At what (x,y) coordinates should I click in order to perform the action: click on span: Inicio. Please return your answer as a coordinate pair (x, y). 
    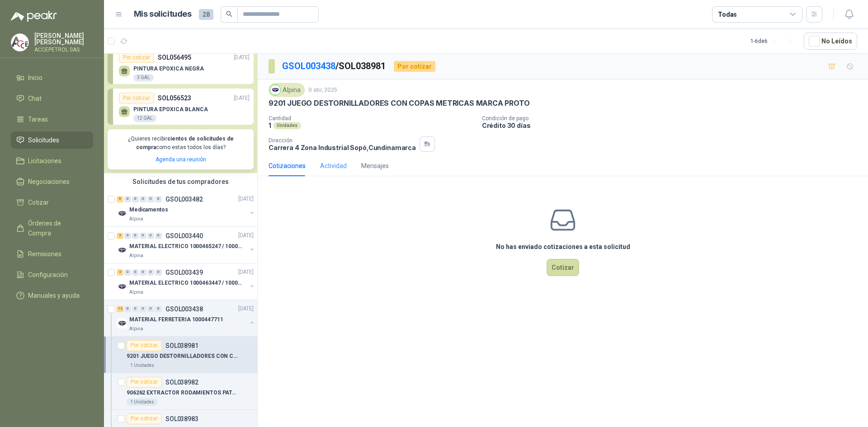
    Looking at the image, I should click on (36, 78).